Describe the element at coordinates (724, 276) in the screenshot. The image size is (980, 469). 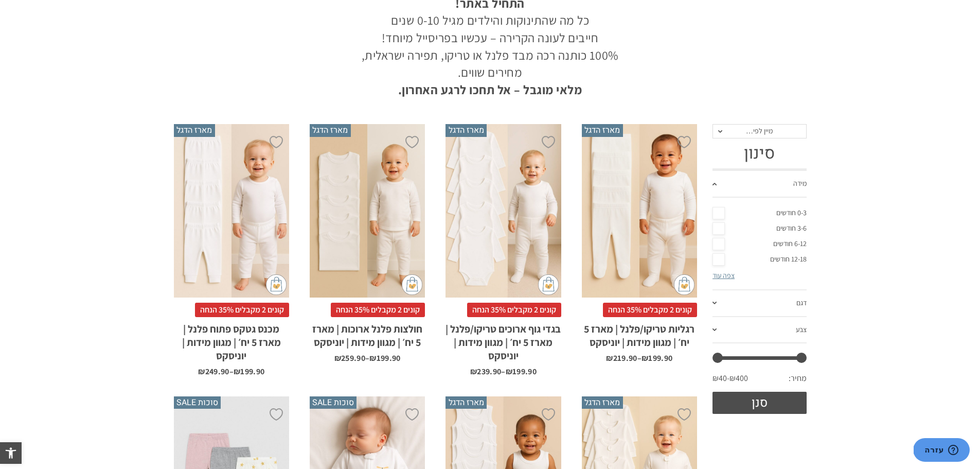
I see `a: צפה עוד` at that location.